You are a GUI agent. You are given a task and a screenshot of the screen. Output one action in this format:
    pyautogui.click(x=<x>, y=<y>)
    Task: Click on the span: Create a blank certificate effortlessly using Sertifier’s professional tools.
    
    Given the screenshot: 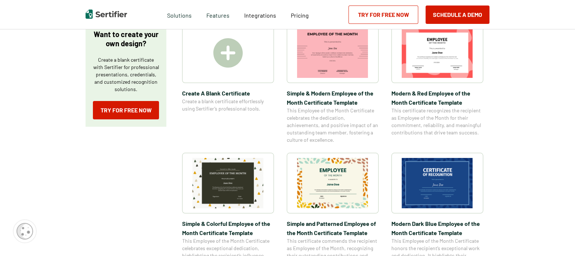 What is the action you would take?
    pyautogui.click(x=228, y=105)
    